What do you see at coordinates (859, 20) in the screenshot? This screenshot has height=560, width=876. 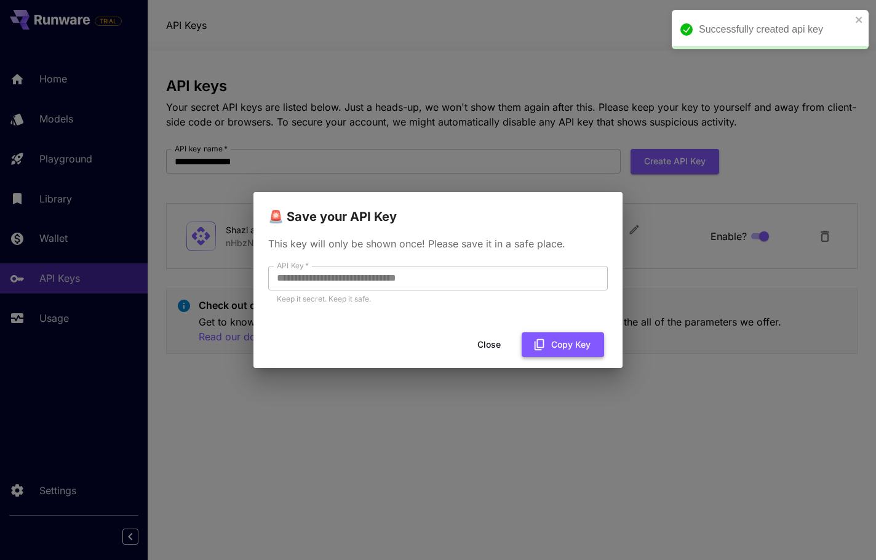 I see `button: close` at bounding box center [859, 20].